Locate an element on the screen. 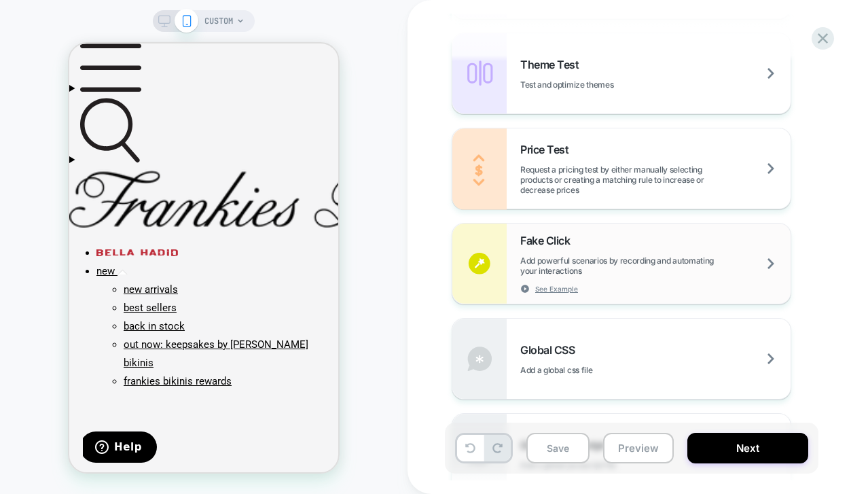 This screenshot has width=868, height=494. button: Next is located at coordinates (748, 448).